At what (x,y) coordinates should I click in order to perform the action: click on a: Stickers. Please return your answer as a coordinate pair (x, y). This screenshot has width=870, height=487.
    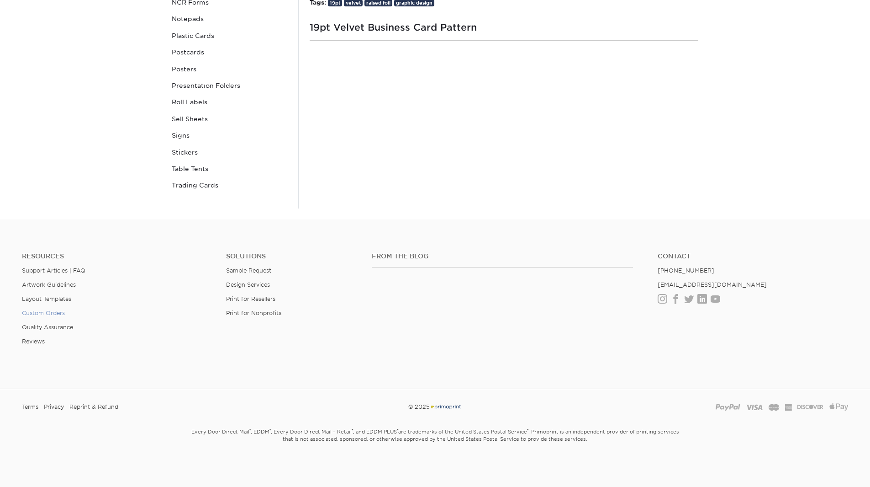
    Looking at the image, I should click on (230, 152).